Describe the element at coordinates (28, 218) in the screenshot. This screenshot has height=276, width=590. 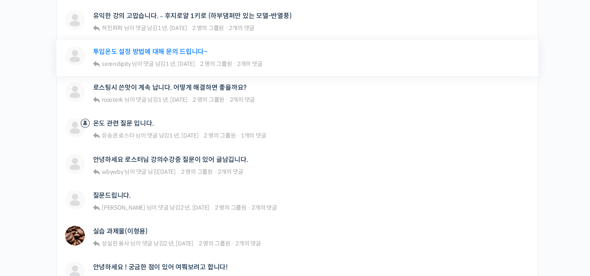
I see `a: 홈` at that location.